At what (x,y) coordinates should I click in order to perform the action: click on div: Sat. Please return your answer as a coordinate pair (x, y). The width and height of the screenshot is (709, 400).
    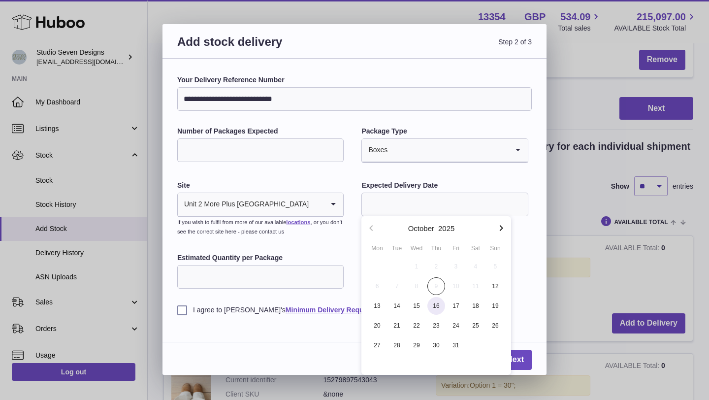
    Looking at the image, I should click on (476, 248).